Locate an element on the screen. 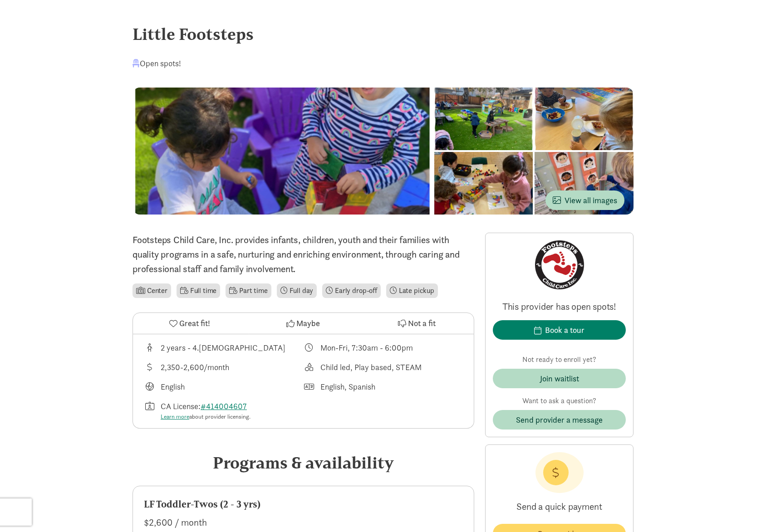 This screenshot has height=532, width=766. div: LF Toddler-Twos (2 - 3 yrs) is located at coordinates (303, 504).